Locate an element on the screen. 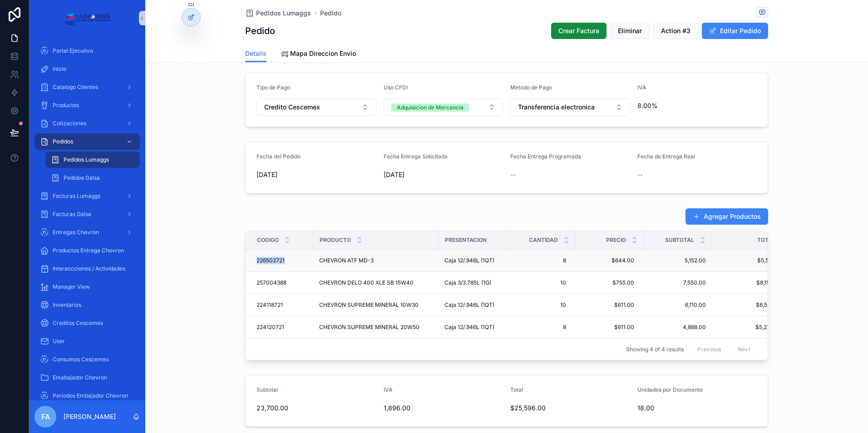 This screenshot has width=868, height=433. a: $611.00 is located at coordinates (609, 305).